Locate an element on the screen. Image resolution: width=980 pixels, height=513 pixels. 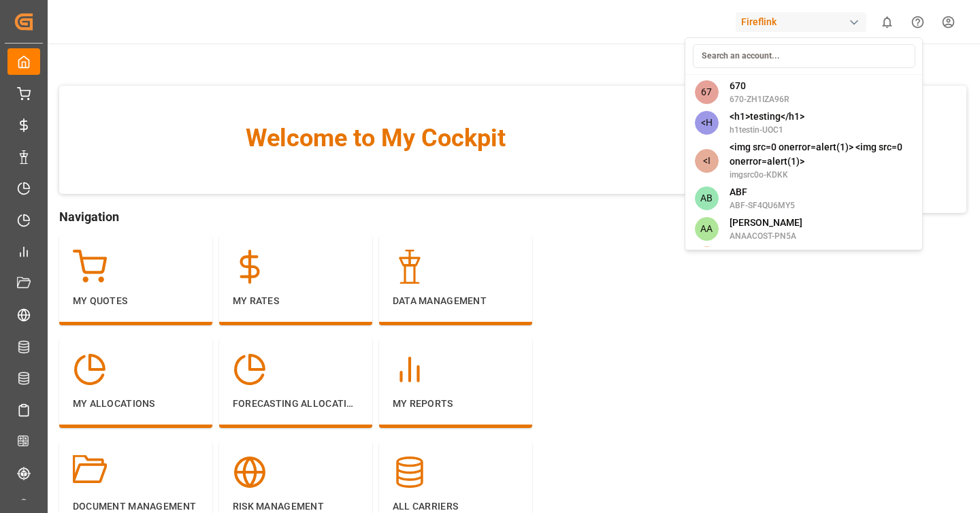
span: <I is located at coordinates (706, 161).